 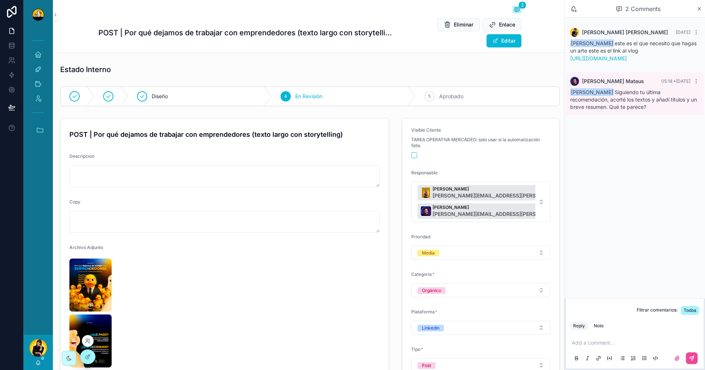 I want to click on button: Eliminar, so click(x=458, y=25).